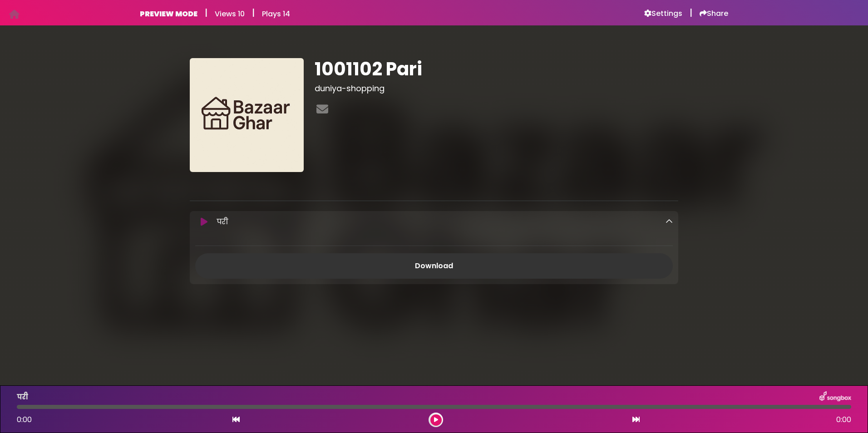  I want to click on h3: duniya-shopping, so click(496, 88).